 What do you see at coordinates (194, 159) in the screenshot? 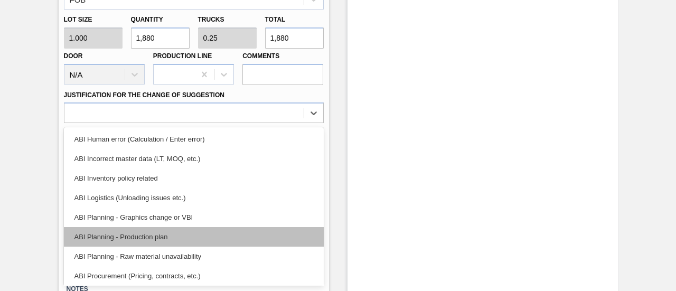
I see `div: ABI Incorrect master data (LT, MOQ, etc.)` at bounding box center [194, 159].